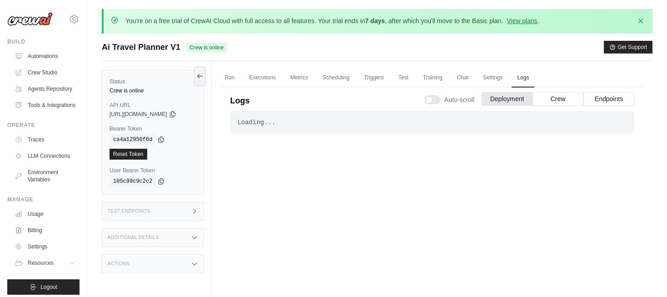 This screenshot has width=667, height=297. What do you see at coordinates (432, 123) in the screenshot?
I see `div: Loading...` at bounding box center [432, 123].